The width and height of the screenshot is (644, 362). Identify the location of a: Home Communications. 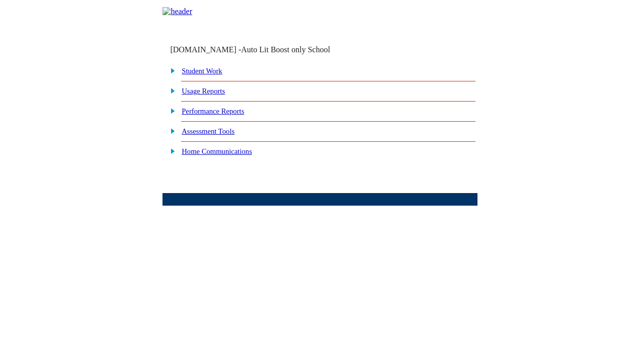
(217, 151).